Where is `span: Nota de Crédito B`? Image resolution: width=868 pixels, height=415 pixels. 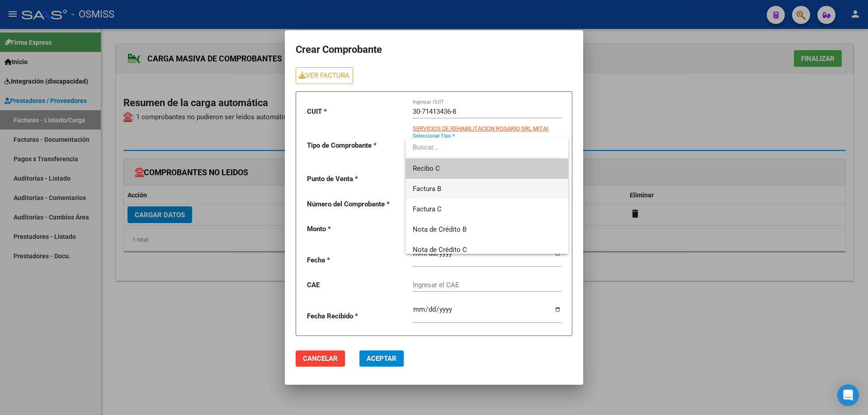 span: Nota de Crédito B is located at coordinates (439, 230).